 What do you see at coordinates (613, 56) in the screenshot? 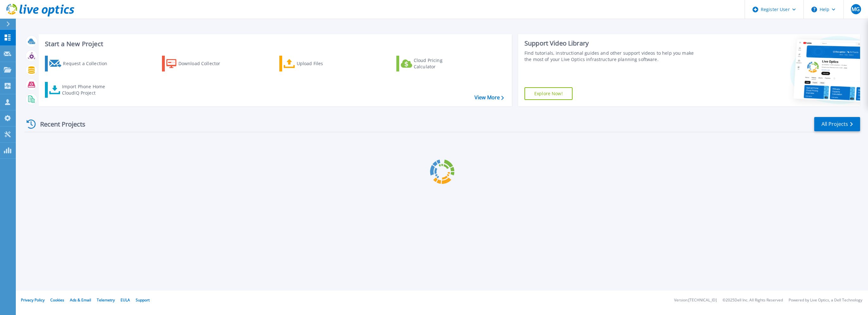
I see `div: Find tutorials, instructional guides and other support videos to help you make the most of your L...` at bounding box center [613, 56].